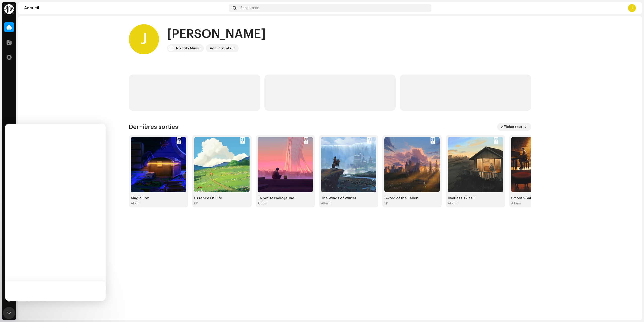 Image resolution: width=644 pixels, height=322 pixels. Describe the element at coordinates (250, 8) in the screenshot. I see `span: Rechercher` at that location.